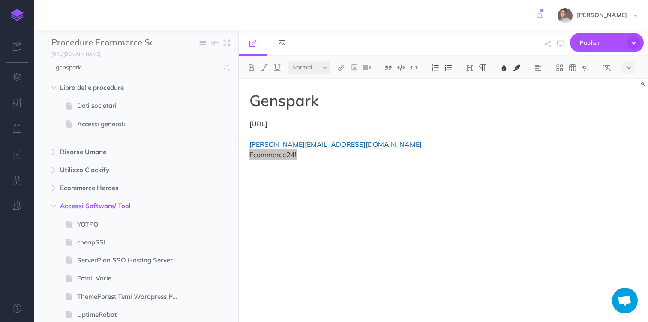 This screenshot has height=322, width=648. I want to click on img: Blockquote button, so click(388, 68).